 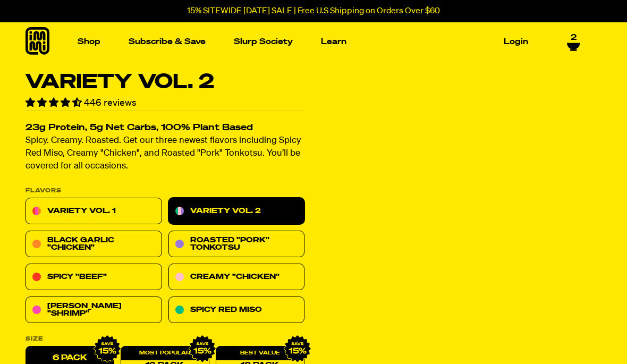 What do you see at coordinates (94, 277) in the screenshot?
I see `a: Spicy "Beef"` at bounding box center [94, 277].